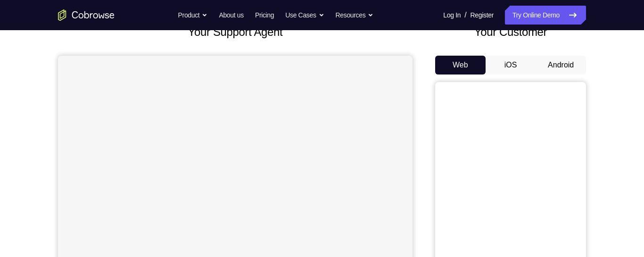 This screenshot has width=644, height=257. Describe the element at coordinates (235, 32) in the screenshot. I see `h2: Your Support Agent` at that location.